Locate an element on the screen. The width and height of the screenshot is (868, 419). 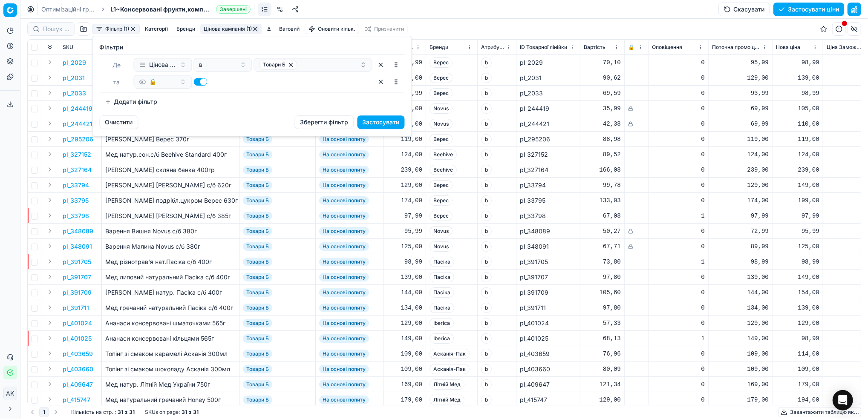
button: Товари Б is located at coordinates (313, 64).